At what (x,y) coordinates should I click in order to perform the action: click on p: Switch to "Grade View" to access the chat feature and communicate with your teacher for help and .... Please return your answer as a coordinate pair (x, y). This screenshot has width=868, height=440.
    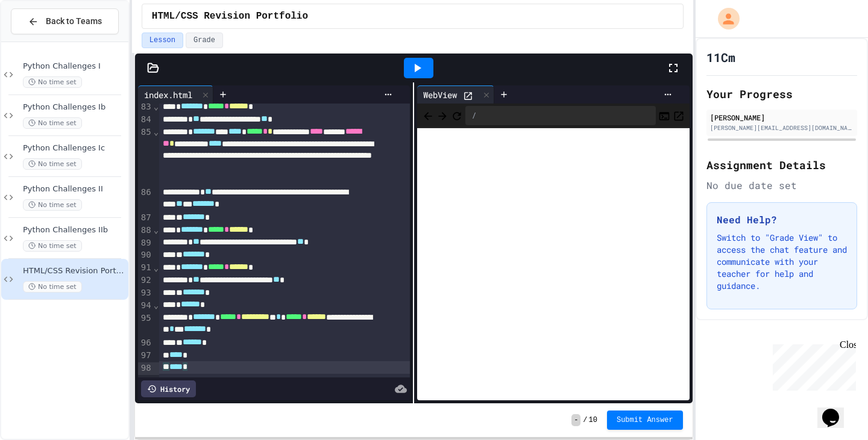
    Looking at the image, I should click on (782, 262).